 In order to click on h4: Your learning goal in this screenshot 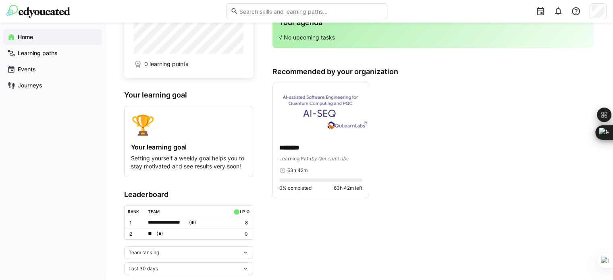, I will do `click(188, 147)`.